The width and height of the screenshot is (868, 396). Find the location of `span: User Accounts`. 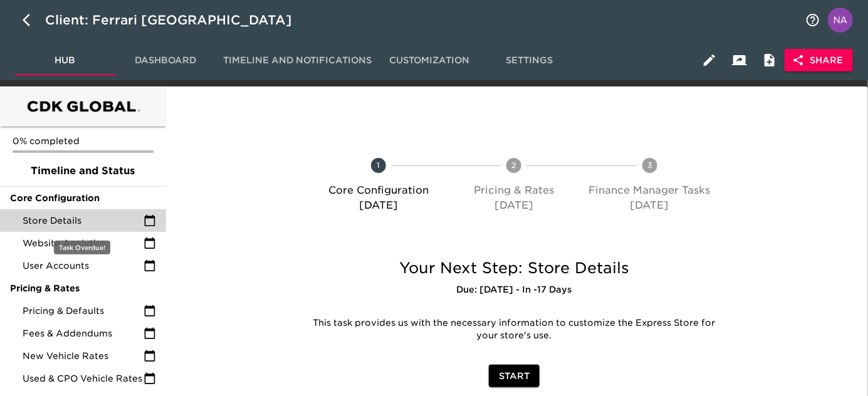

span: User Accounts is located at coordinates (83, 266).